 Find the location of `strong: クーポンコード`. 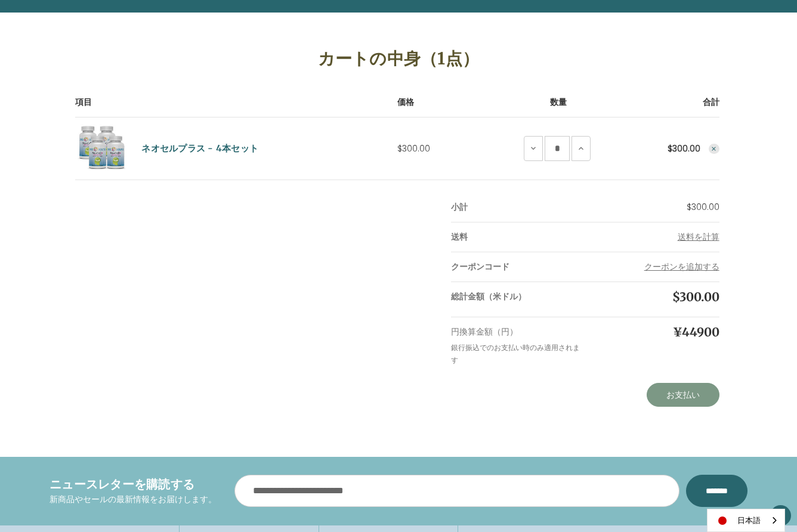

strong: クーポンコード is located at coordinates (480, 266).